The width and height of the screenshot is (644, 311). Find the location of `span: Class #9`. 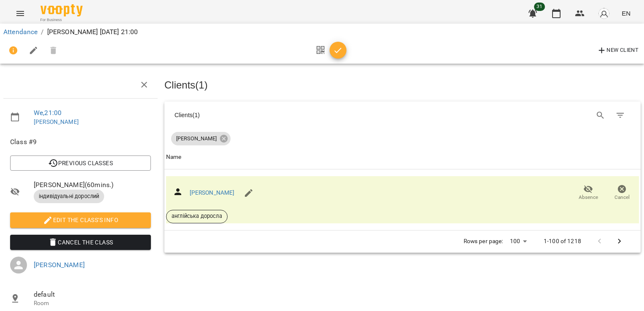

span: Class #9 is located at coordinates (81, 142).